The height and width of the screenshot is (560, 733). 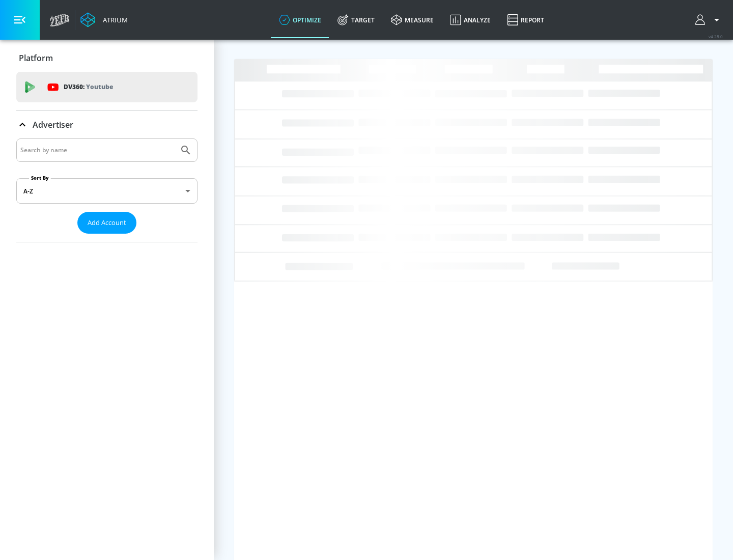 What do you see at coordinates (97, 150) in the screenshot?
I see `input: Search by name` at bounding box center [97, 150].